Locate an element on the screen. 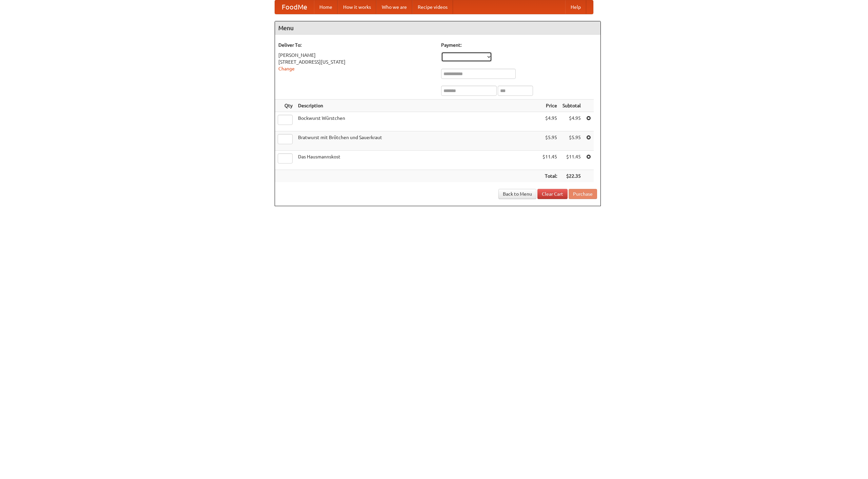  h5: Payment: is located at coordinates (520, 45).